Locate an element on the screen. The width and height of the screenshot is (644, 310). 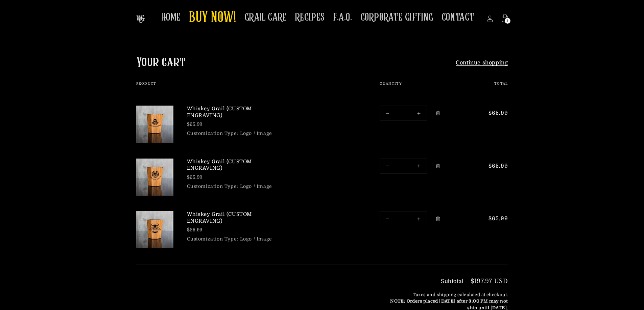
a: RECIPES is located at coordinates (309, 18).